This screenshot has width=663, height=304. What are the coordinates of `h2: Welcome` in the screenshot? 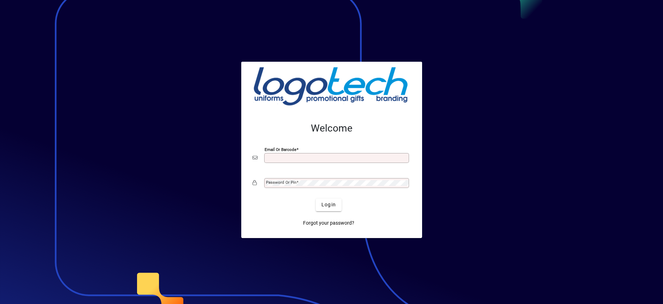 It's located at (332, 129).